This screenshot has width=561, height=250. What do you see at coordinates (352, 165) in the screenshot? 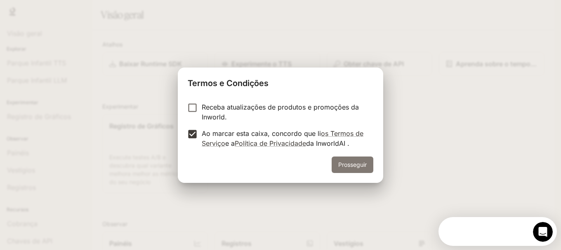
I see `button: Prosseguir` at bounding box center [352, 165].